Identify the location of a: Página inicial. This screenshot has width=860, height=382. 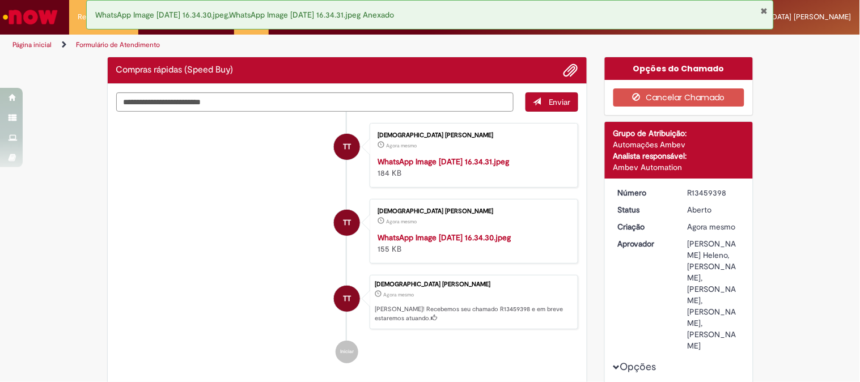
(32, 45).